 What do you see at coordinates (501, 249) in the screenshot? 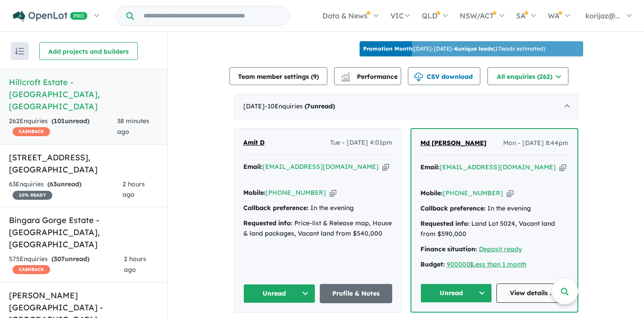
I see `u: Deposit ready` at bounding box center [501, 249].